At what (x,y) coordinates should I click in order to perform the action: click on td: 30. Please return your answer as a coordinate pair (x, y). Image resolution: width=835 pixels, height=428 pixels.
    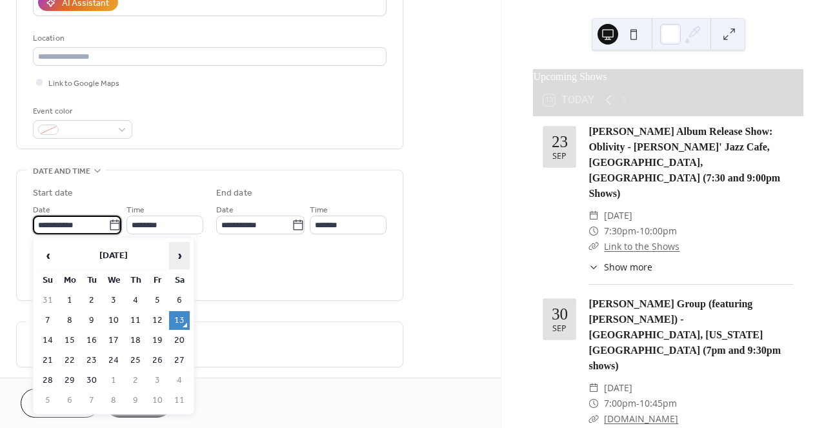
    Looking at the image, I should click on (92, 380).